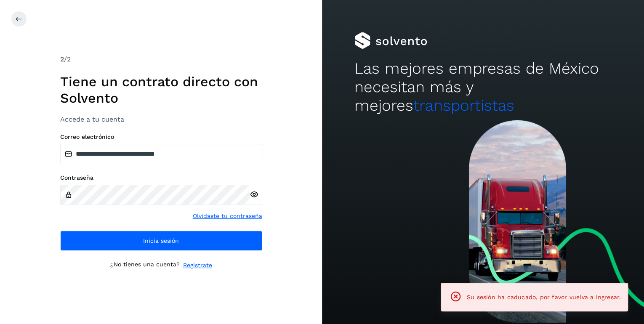 Image resolution: width=644 pixels, height=324 pixels. I want to click on span: Su sesión ha caducado, por favor vuelva a ingresar., so click(544, 297).